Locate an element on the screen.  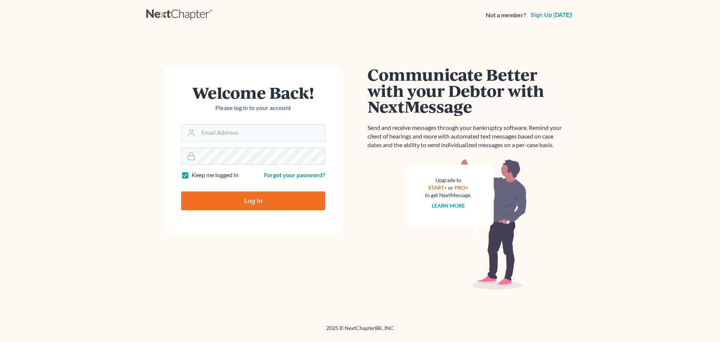
p: Please log in to your account is located at coordinates (253, 108).